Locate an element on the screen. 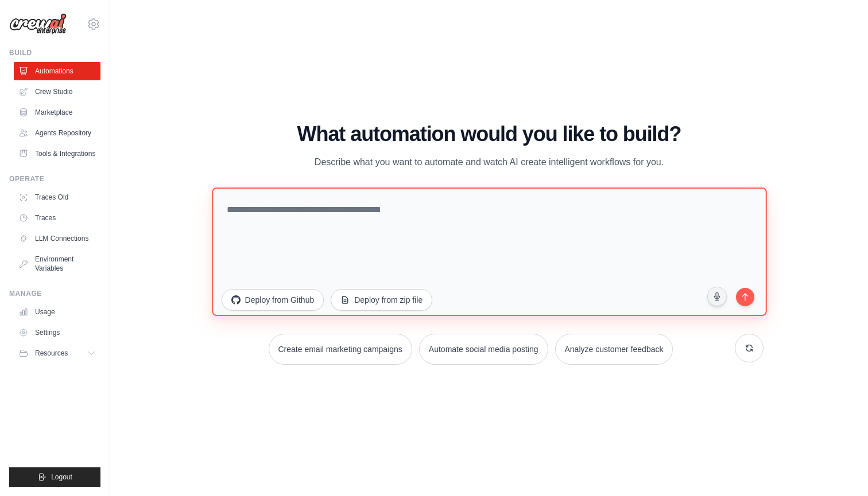  div: Operate is located at coordinates (54, 179).